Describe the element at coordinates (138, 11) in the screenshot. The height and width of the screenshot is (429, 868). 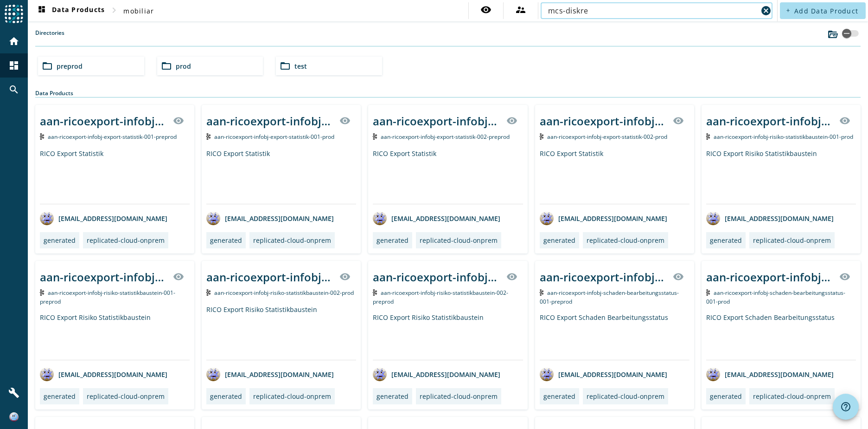
I see `span: mobiliar` at that location.